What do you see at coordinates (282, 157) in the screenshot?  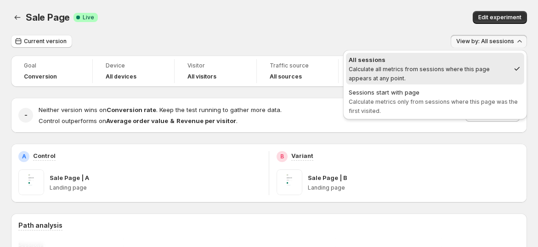 I see `h2: B` at bounding box center [282, 157].